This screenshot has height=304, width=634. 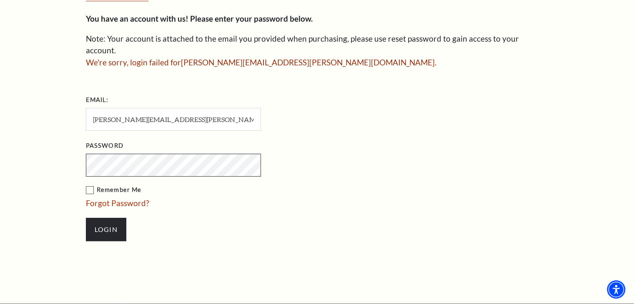 I want to click on strong: You have an account with us!, so click(x=137, y=18).